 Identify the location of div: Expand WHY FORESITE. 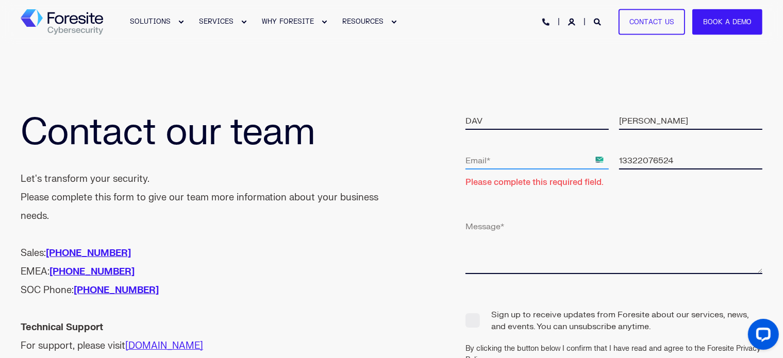
(324, 22).